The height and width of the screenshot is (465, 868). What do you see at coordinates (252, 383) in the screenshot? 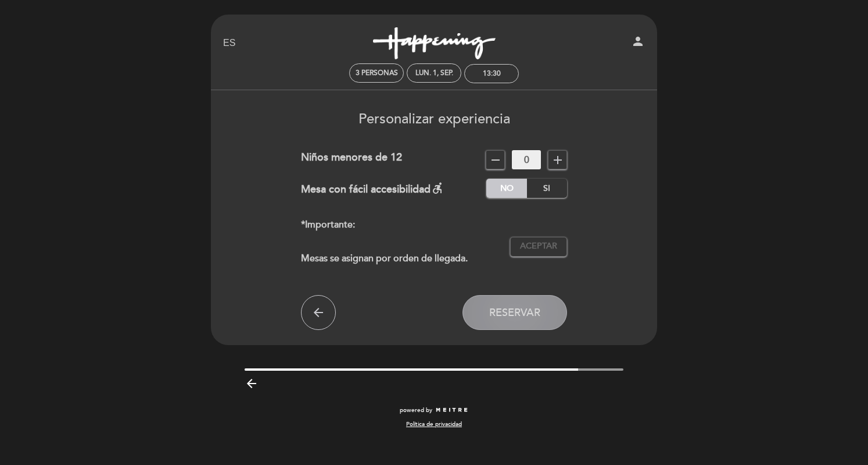
I see `i: arrow_backward` at bounding box center [252, 383].